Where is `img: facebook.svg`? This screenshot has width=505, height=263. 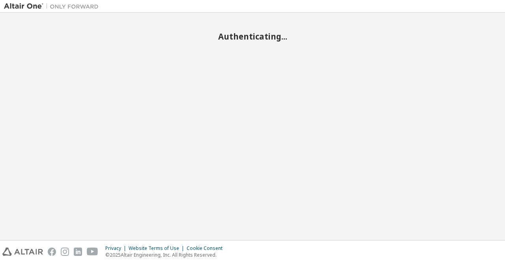
img: facebook.svg is located at coordinates (52, 251).